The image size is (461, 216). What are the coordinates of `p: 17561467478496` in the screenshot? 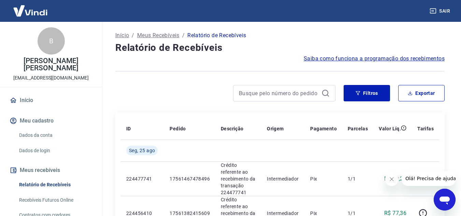 It's located at (190, 179).